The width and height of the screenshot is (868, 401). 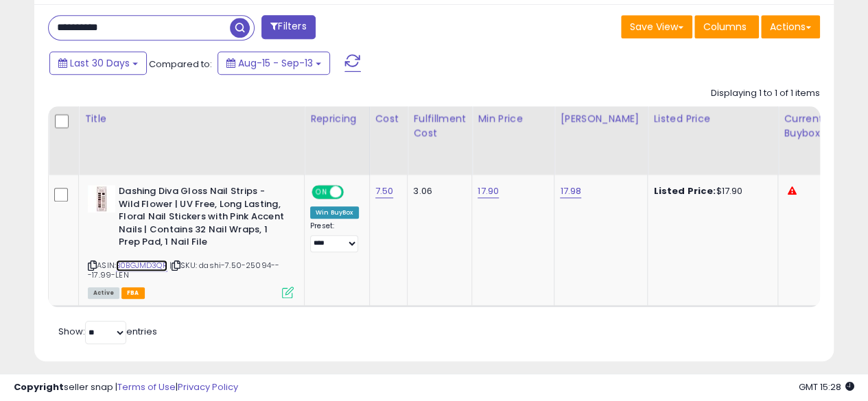 What do you see at coordinates (512, 119) in the screenshot?
I see `div: Min Price` at bounding box center [512, 119].